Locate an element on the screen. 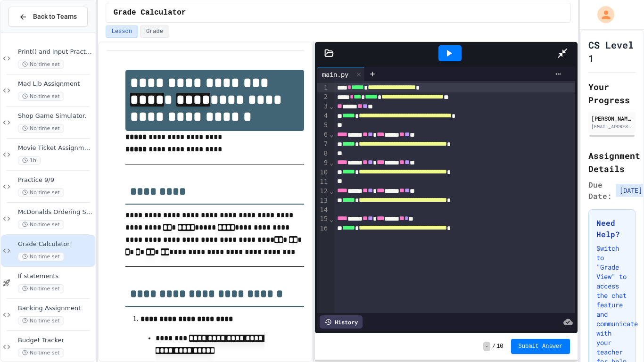 Image resolution: width=644 pixels, height=362 pixels. span: Submit Answer is located at coordinates (541, 346).